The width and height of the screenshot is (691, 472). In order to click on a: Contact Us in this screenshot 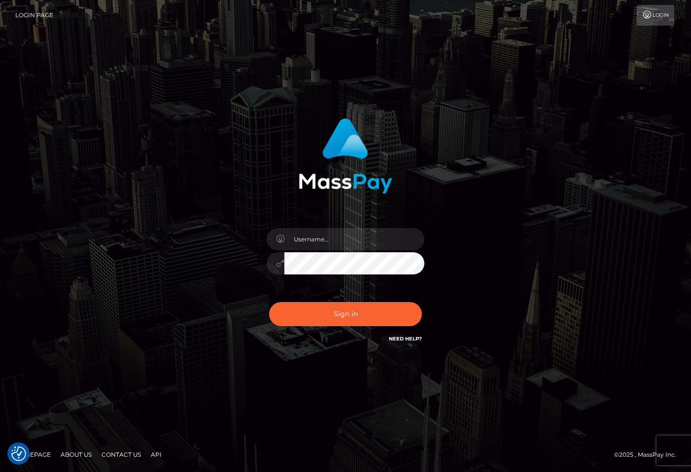, I will do `click(121, 454)`.